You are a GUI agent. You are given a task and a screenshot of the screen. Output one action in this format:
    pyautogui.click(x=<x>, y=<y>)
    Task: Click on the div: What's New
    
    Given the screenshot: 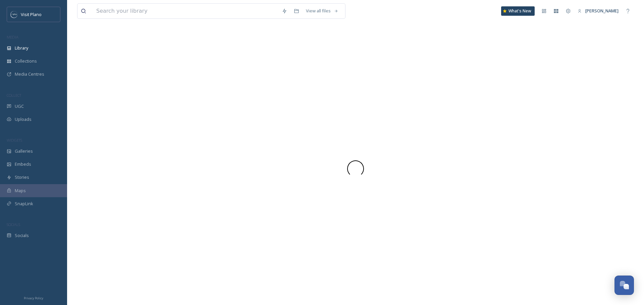 What is the action you would take?
    pyautogui.click(x=518, y=11)
    